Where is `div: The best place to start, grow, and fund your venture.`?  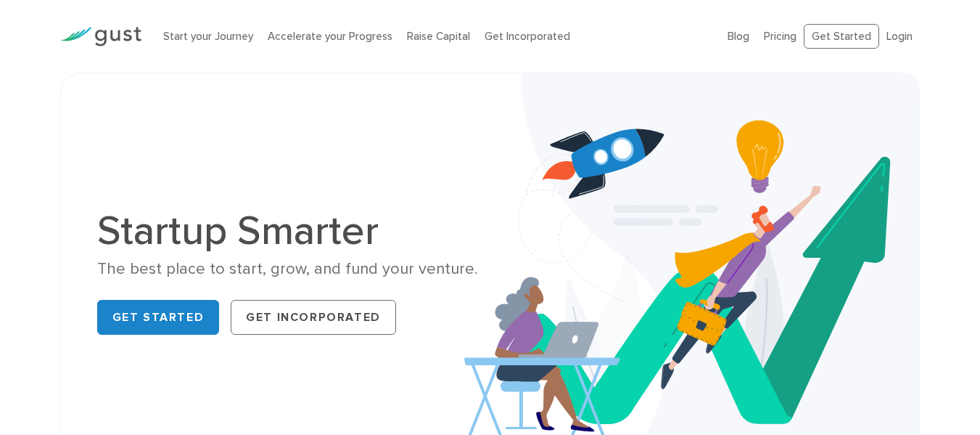 div: The best place to start, grow, and fund your venture. is located at coordinates (288, 269).